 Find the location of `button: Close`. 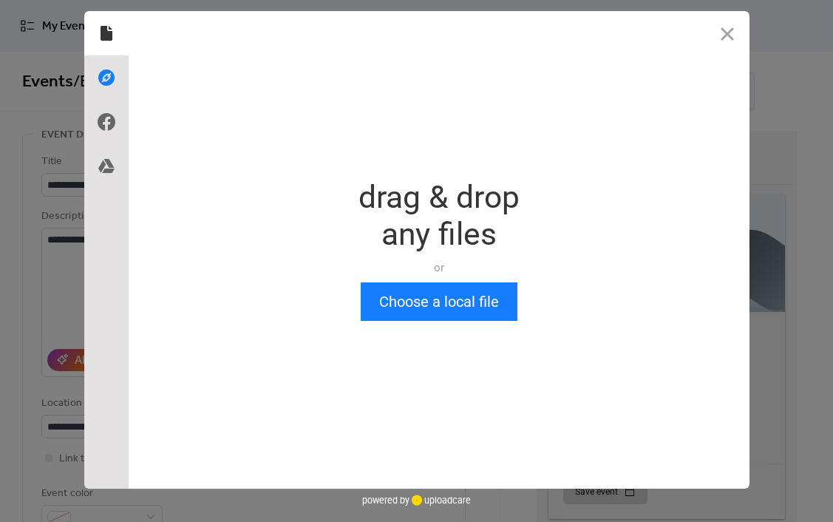

button: Close is located at coordinates (727, 33).